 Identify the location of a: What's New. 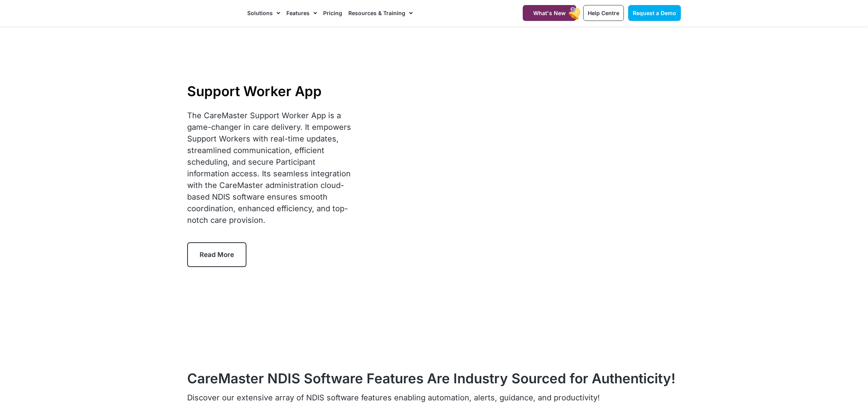
(550, 13).